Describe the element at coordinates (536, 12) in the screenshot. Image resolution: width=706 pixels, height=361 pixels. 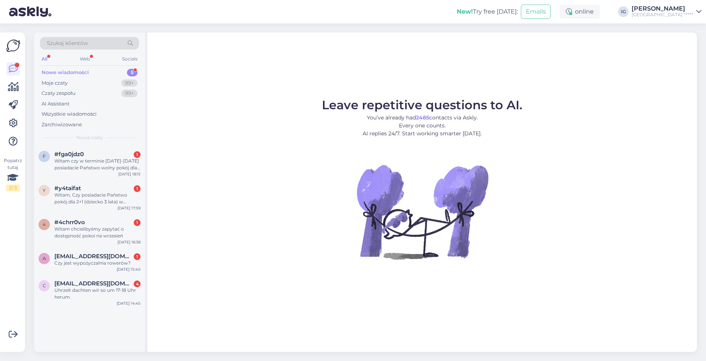
I see `button: Emails` at that location.